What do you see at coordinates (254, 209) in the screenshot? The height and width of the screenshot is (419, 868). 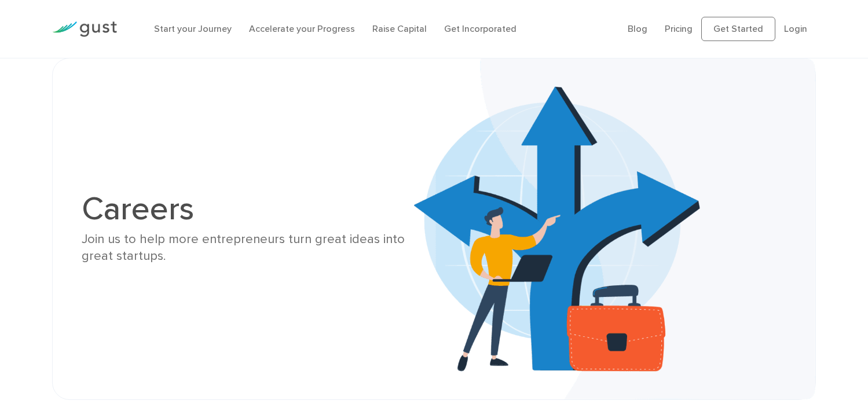 I see `h1: Careers` at bounding box center [254, 209].